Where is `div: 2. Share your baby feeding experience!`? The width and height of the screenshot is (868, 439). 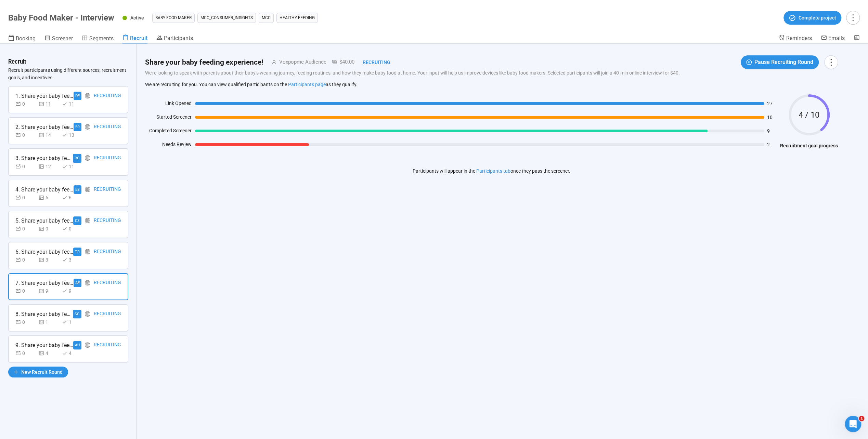
div: 2. Share your baby feeding experience! is located at coordinates (45, 127).